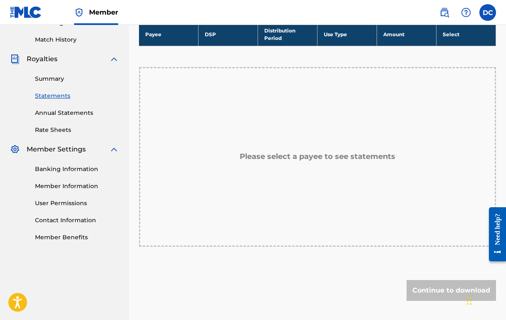 The width and height of the screenshot is (506, 320). What do you see at coordinates (77, 169) in the screenshot?
I see `a: Banking Information` at bounding box center [77, 169].